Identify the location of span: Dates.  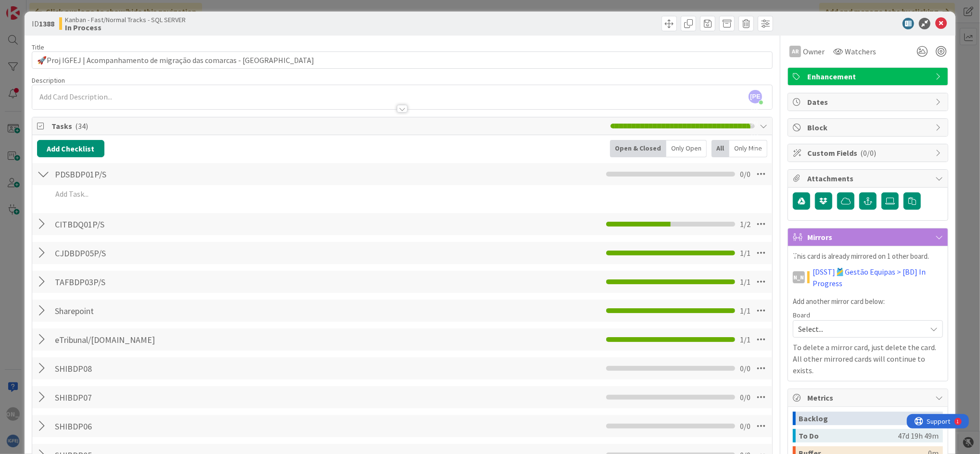
(869, 102).